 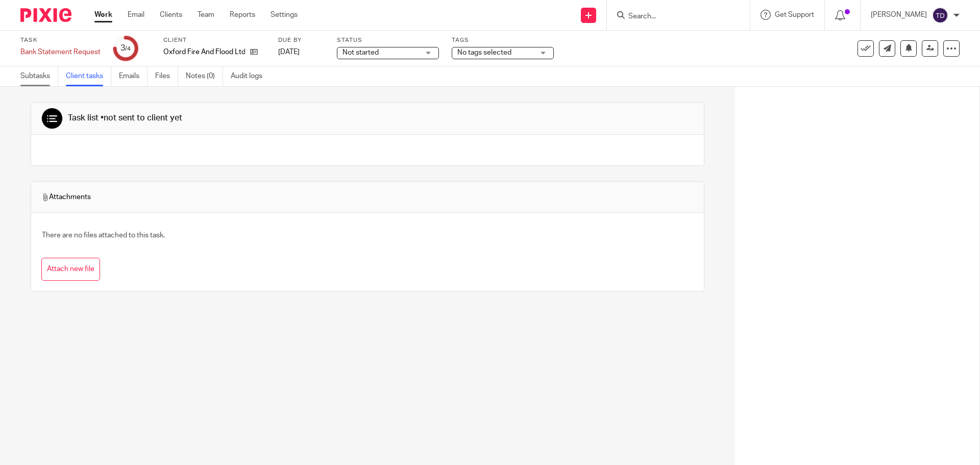 What do you see at coordinates (171, 15) in the screenshot?
I see `a: Clients` at bounding box center [171, 15].